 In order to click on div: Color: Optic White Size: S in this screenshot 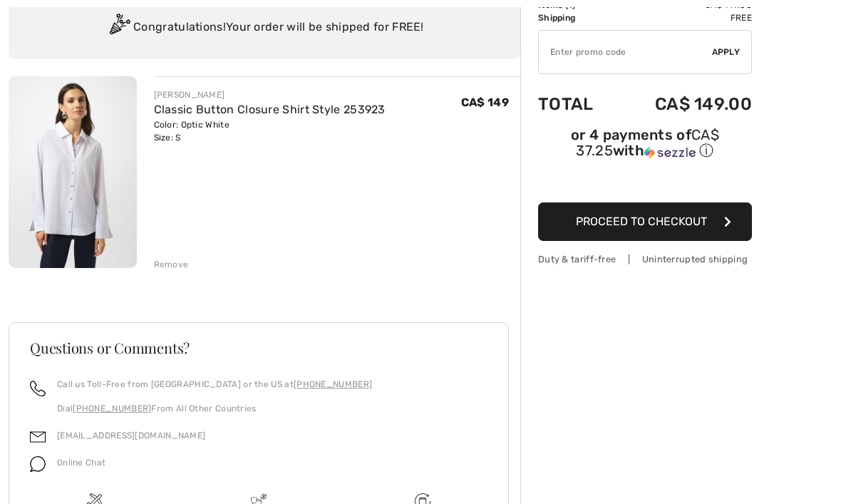, I will do `click(269, 131)`.